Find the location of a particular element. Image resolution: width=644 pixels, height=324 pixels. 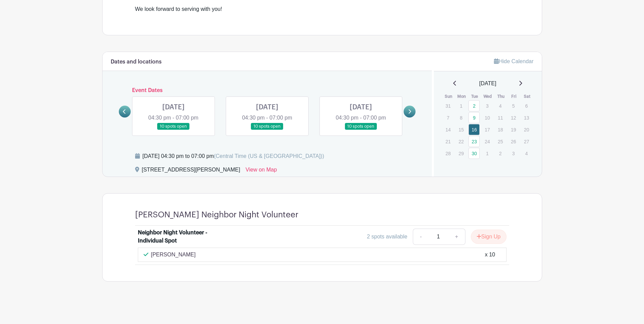

a: 2 is located at coordinates (474, 106).